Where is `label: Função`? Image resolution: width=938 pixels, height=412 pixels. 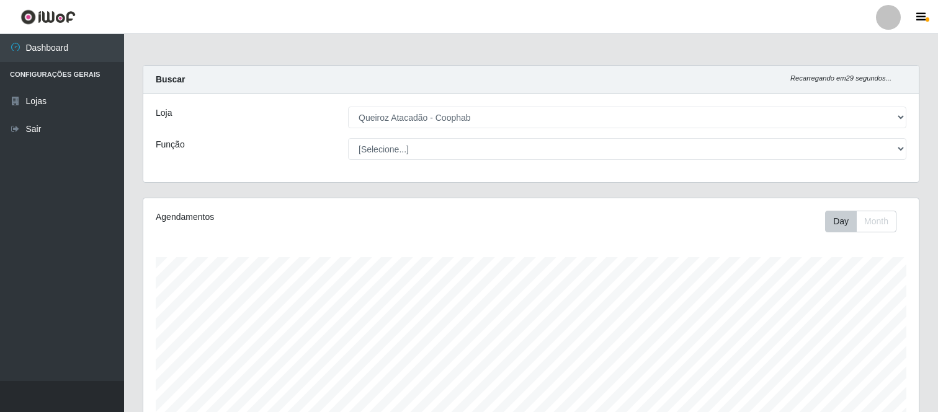 label: Função is located at coordinates (170, 144).